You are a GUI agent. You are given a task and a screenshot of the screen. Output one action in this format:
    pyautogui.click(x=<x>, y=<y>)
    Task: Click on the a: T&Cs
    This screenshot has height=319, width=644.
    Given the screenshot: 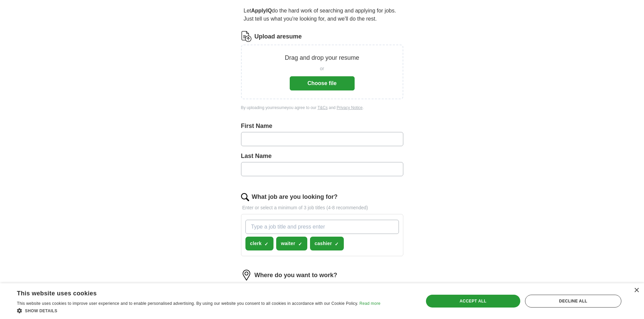 What is the action you would take?
    pyautogui.click(x=323, y=108)
    